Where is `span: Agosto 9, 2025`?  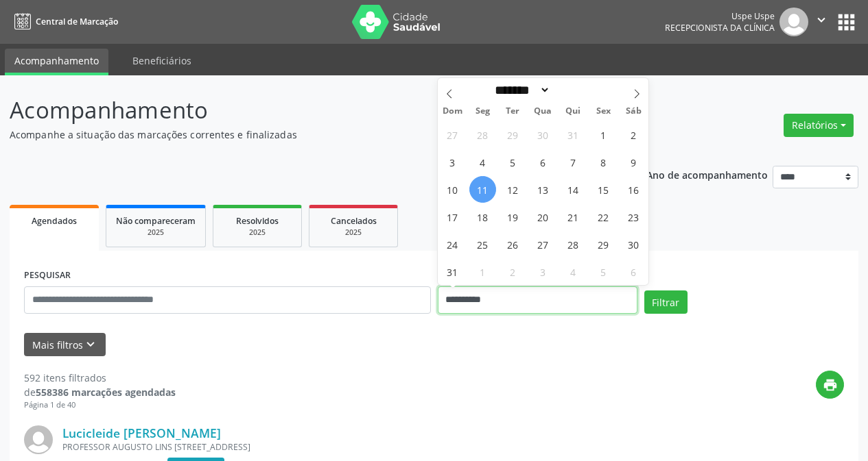
span: Agosto 9, 2025 is located at coordinates (633, 162).